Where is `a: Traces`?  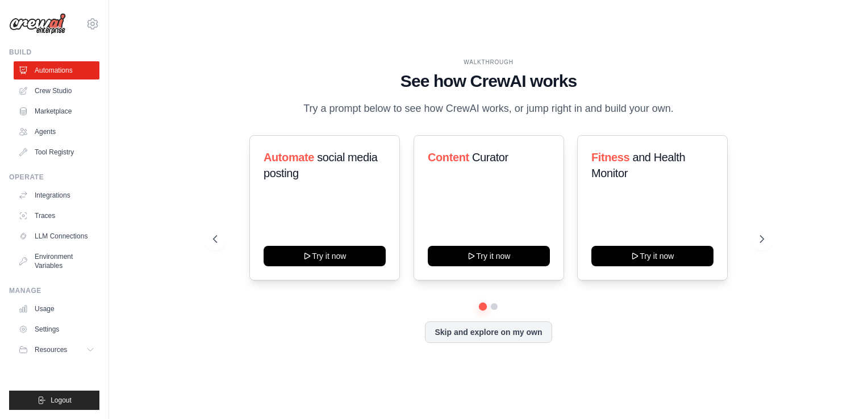
a: Traces is located at coordinates (56, 216).